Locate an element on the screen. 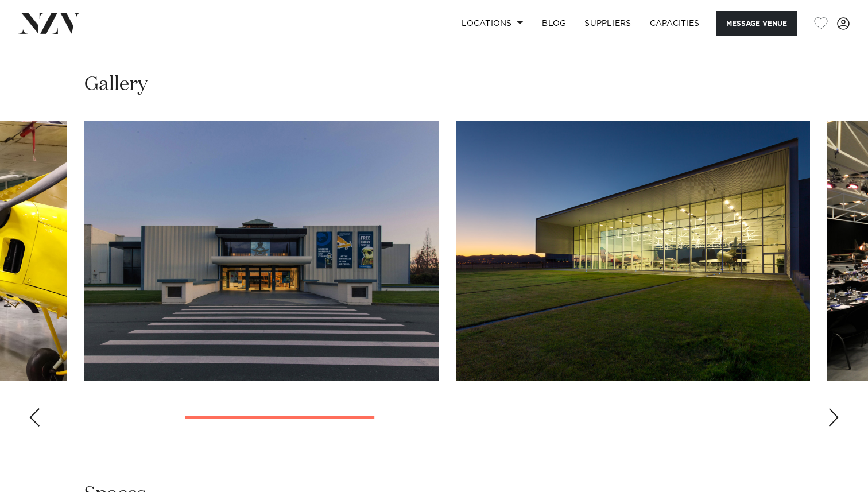  button: Message Venue is located at coordinates (757, 23).